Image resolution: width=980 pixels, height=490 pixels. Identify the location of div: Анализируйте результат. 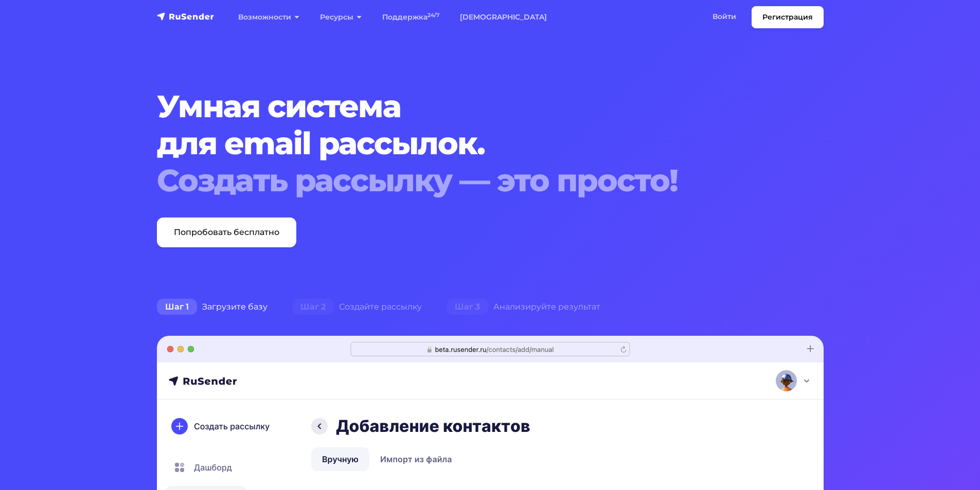
(523, 307).